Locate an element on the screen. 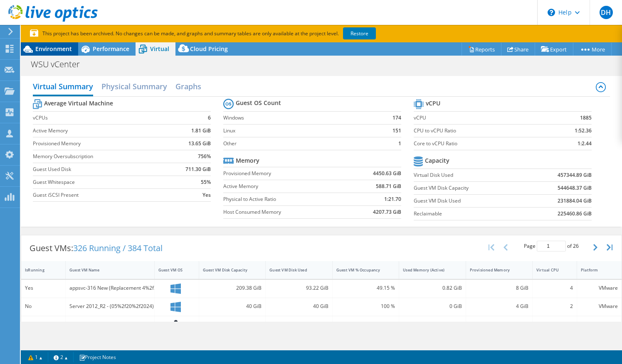  label: Virtual Disk Used is located at coordinates (470, 175).